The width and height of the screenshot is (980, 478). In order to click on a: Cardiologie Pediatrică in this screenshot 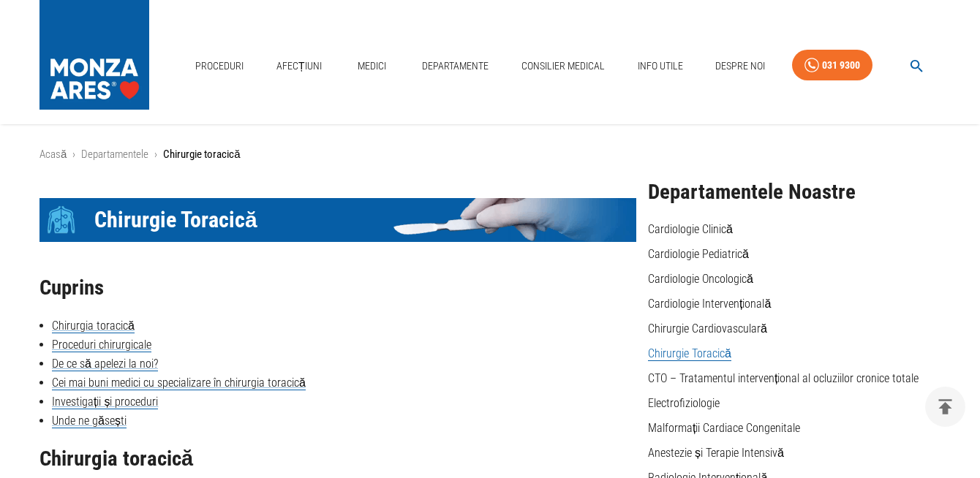, I will do `click(698, 254)`.